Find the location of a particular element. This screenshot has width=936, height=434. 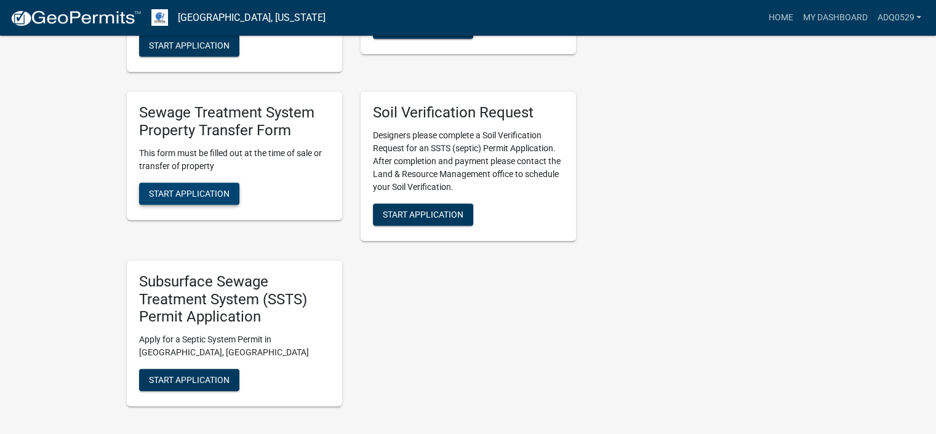

a: adq0529 is located at coordinates (899, 18).